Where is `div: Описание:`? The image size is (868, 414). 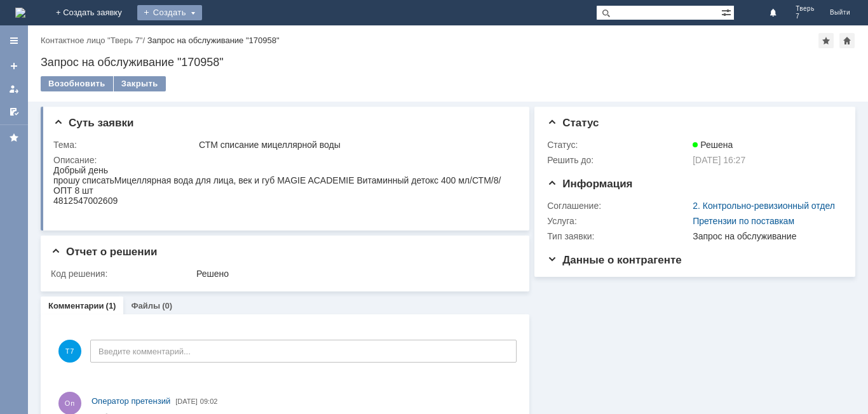
div: Описание: is located at coordinates (284, 160).